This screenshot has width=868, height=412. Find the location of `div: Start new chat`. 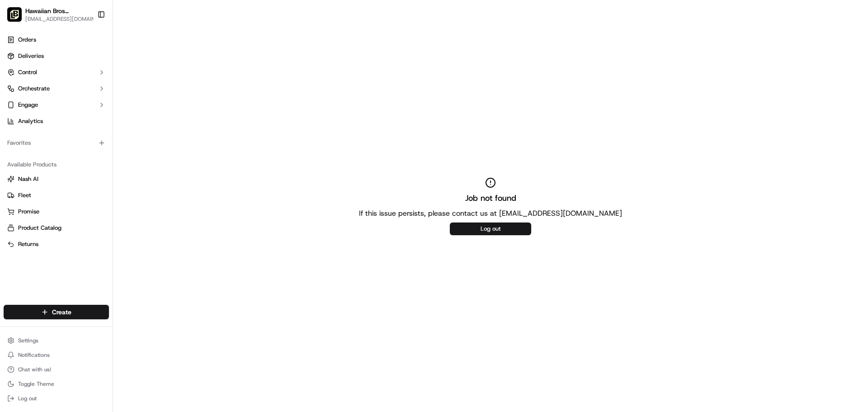

div: Start new chat is located at coordinates (90, 91).